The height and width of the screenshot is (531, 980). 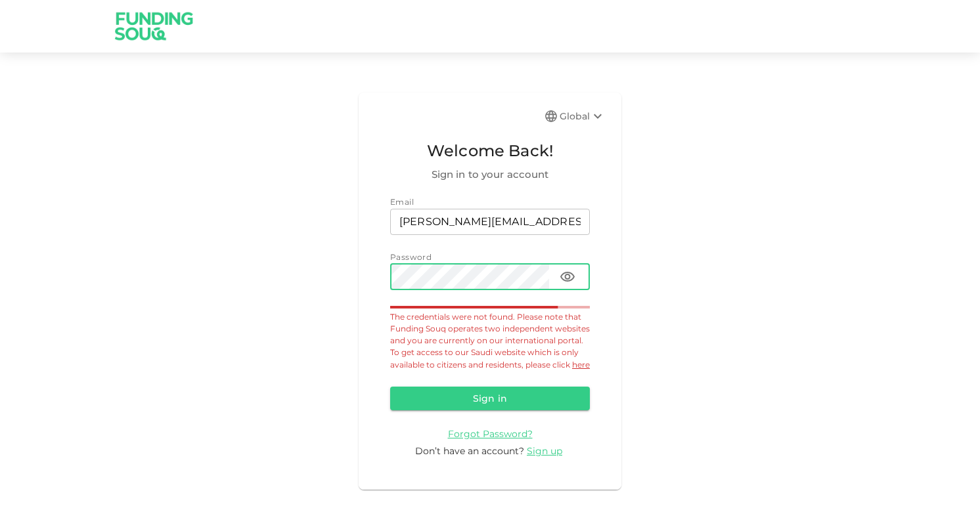 I want to click on span: Sign in to your account, so click(x=490, y=175).